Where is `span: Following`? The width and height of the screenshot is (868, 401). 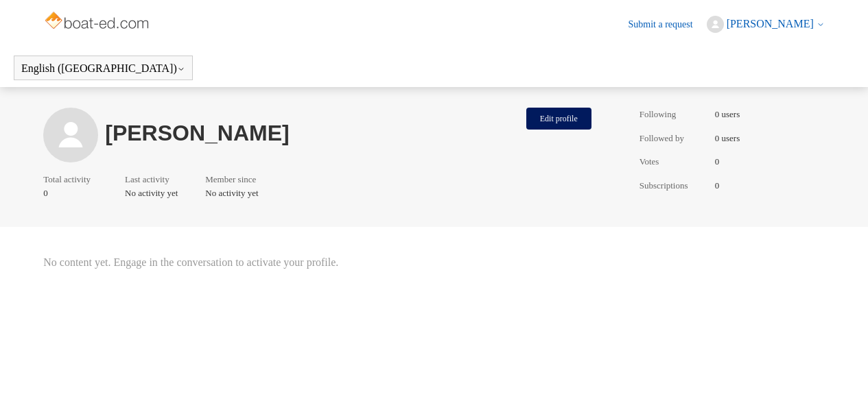 span: Following is located at coordinates (674, 114).